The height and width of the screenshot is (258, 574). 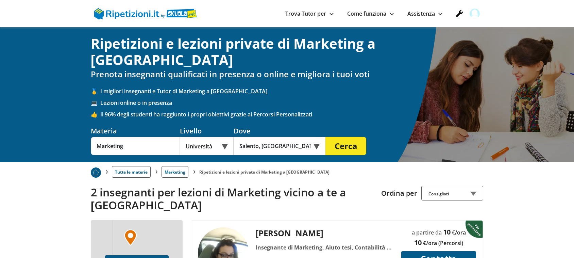 I want to click on nav: breadcrumb d-none d-tablet-block, so click(x=287, y=170).